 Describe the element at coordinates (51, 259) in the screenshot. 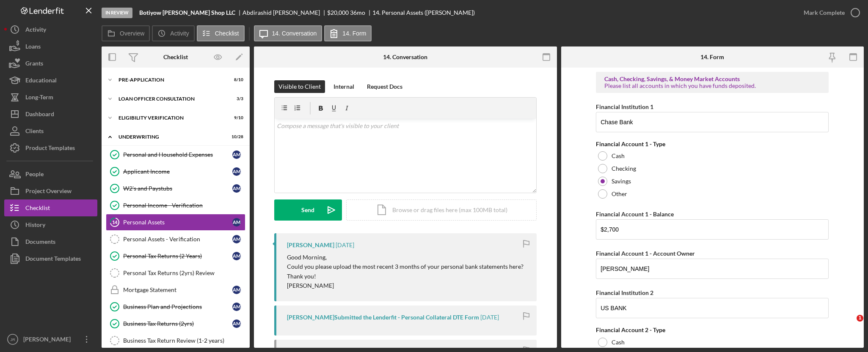

I see `a: Document Templates` at that location.